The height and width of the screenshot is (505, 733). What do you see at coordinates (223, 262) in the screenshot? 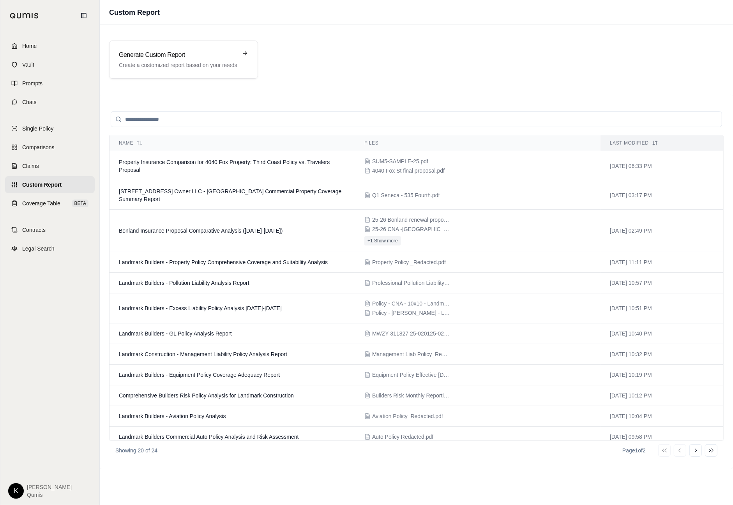
I see `span: Landmark Builders - Property Policy Comprehensive Coverage and Suitability Analysis` at bounding box center [223, 262].